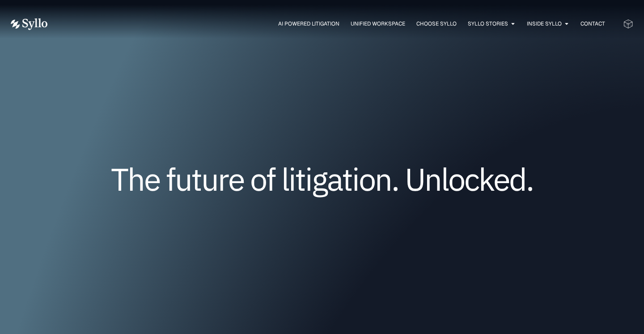 The width and height of the screenshot is (644, 334). I want to click on span: Syllo Stories, so click(488, 24).